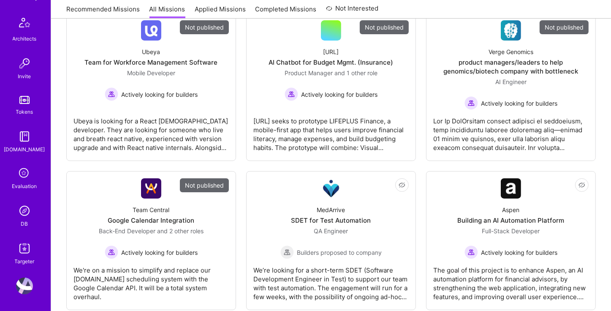 Image resolution: width=611 pixels, height=311 pixels. Describe the element at coordinates (180, 230) in the screenshot. I see `span: and 2 other roles` at that location.